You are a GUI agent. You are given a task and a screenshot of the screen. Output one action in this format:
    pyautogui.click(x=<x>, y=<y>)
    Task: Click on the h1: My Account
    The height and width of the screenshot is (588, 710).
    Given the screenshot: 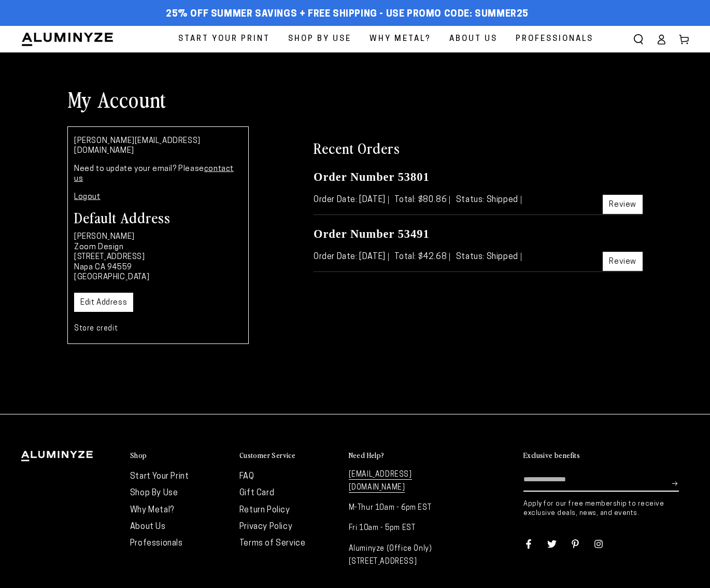 What is the action you would take?
    pyautogui.click(x=355, y=99)
    